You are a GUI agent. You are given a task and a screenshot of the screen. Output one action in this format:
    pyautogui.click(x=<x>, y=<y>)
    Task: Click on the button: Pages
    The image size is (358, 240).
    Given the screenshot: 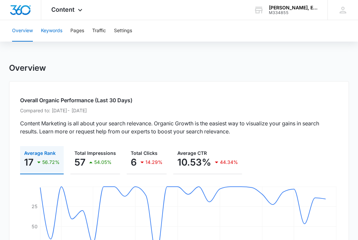 What is the action you would take?
    pyautogui.click(x=77, y=31)
    